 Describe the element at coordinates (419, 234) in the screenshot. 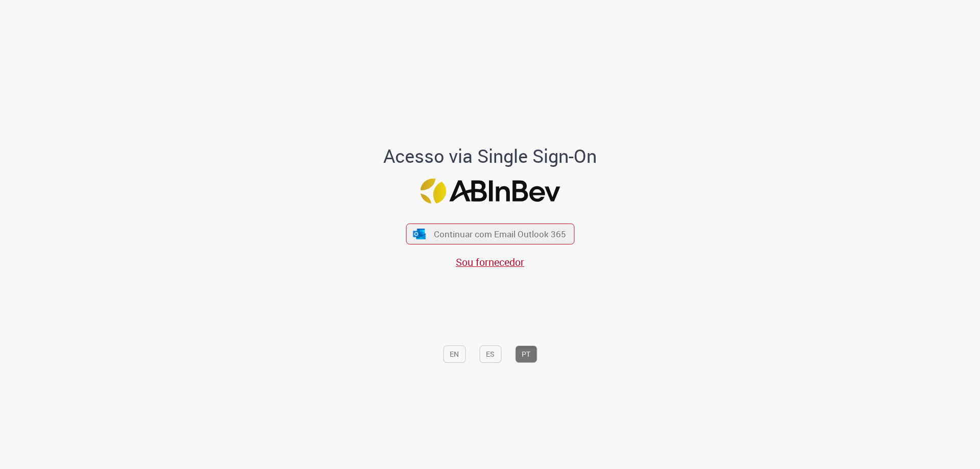

I see `img: ícone Azure/Microsoft 360` at that location.